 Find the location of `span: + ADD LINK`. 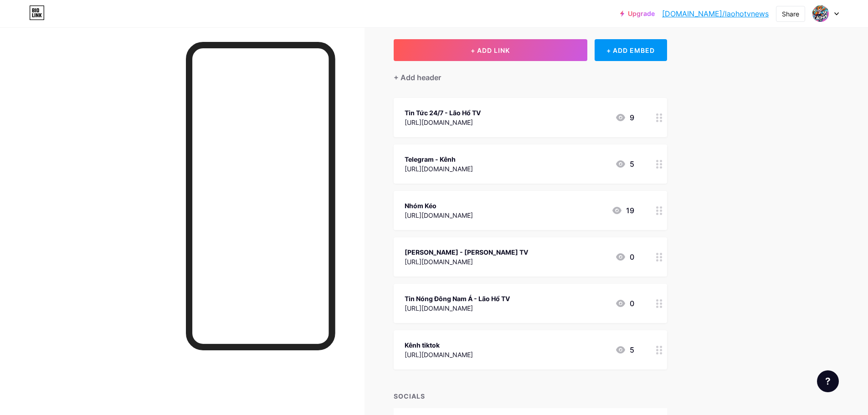

span: + ADD LINK is located at coordinates (490, 50).